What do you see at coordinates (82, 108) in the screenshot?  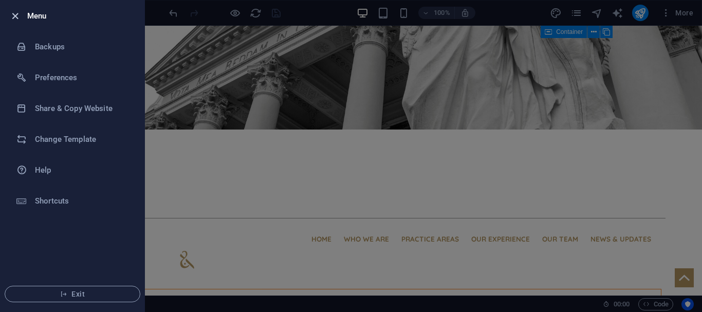 I see `h6: Share & Copy Website` at bounding box center [82, 108].